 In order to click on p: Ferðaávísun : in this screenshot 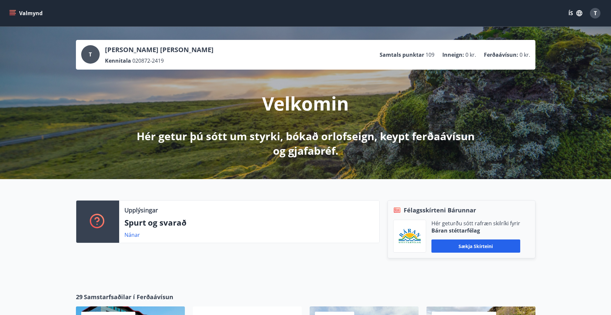, I will do `click(501, 55)`.